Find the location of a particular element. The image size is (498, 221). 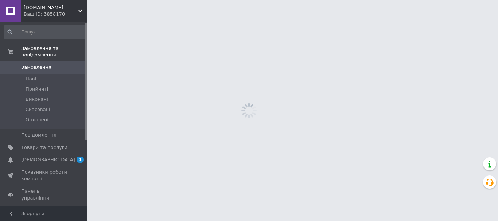

span: Замовлення is located at coordinates (36, 67).